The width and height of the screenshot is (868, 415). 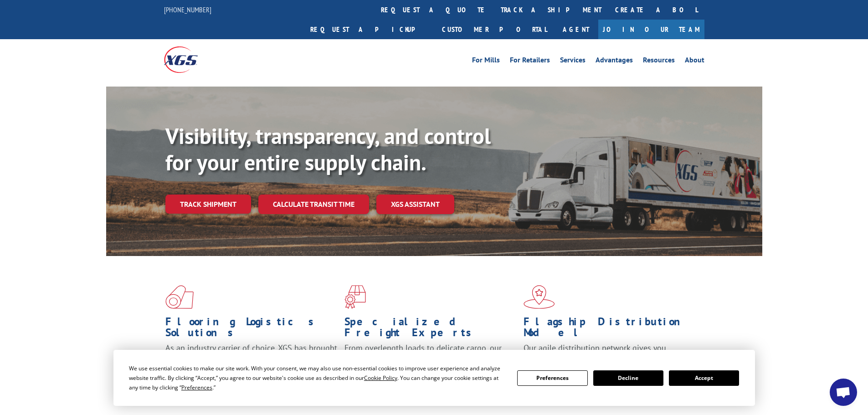 What do you see at coordinates (430, 362) in the screenshot?
I see `p: From overlength loads to delicate cargo, our experienced staff knows the best way to move your fr...` at bounding box center [430, 362].